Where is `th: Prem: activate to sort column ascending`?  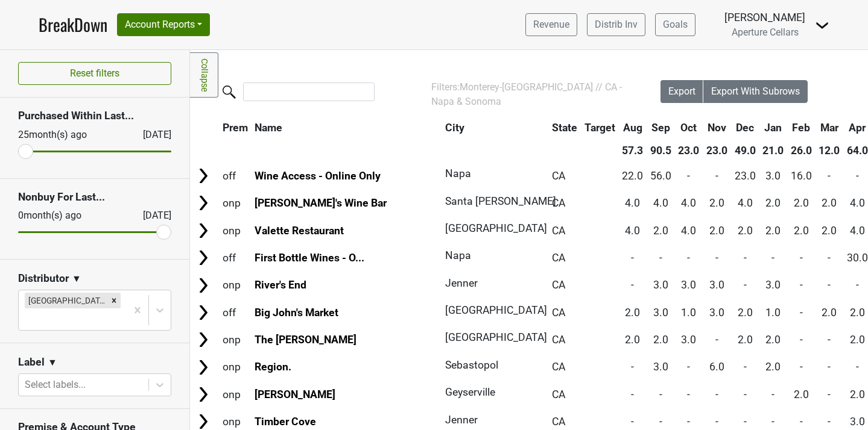 th: Prem: activate to sort column ascending is located at coordinates (235, 128).